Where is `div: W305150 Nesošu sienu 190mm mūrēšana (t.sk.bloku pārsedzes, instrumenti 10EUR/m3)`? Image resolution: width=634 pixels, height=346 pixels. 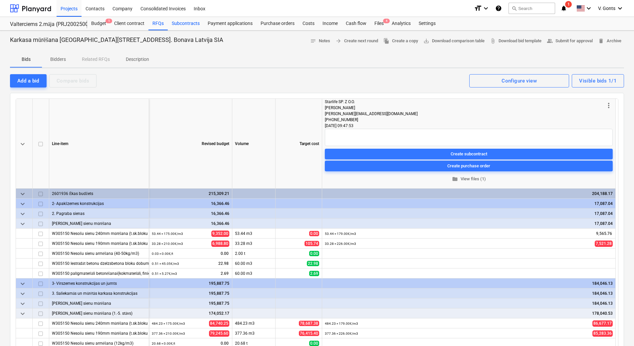 div: W305150 Nesošu sienu 190mm mūrēšana (t.sk.bloku pārsedzes, instrumenti 10EUR/m3) is located at coordinates (99, 333).